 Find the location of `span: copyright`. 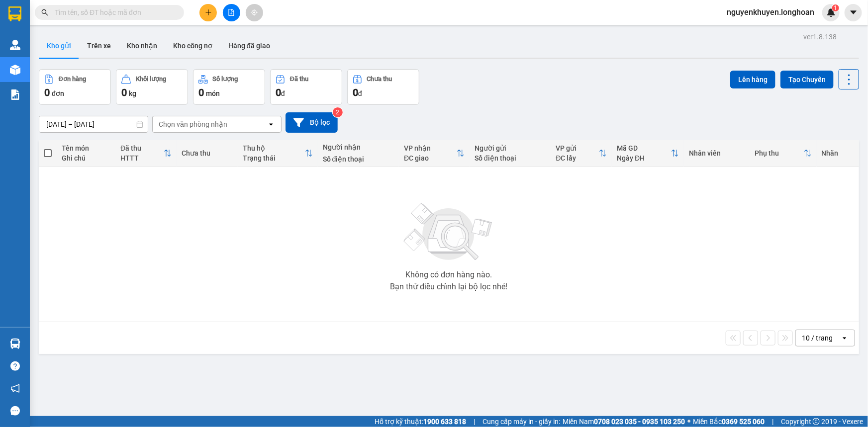

span: copyright is located at coordinates (817, 421).